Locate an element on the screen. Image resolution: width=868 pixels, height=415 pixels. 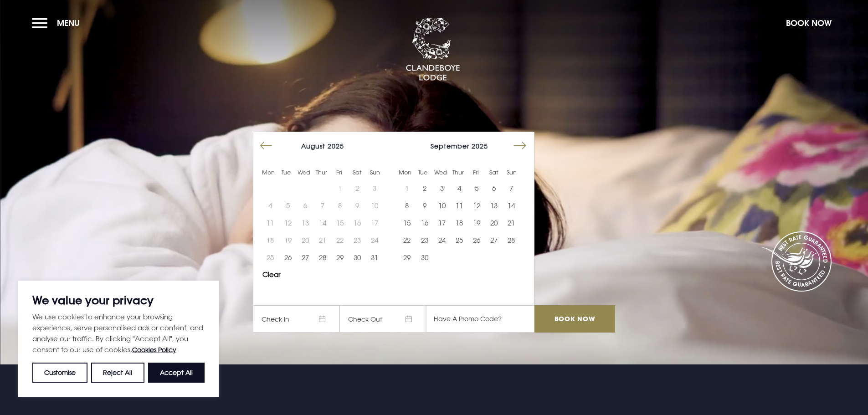
td: Choose Wednesday, August 27, 2025 as your start date. is located at coordinates (305, 257).